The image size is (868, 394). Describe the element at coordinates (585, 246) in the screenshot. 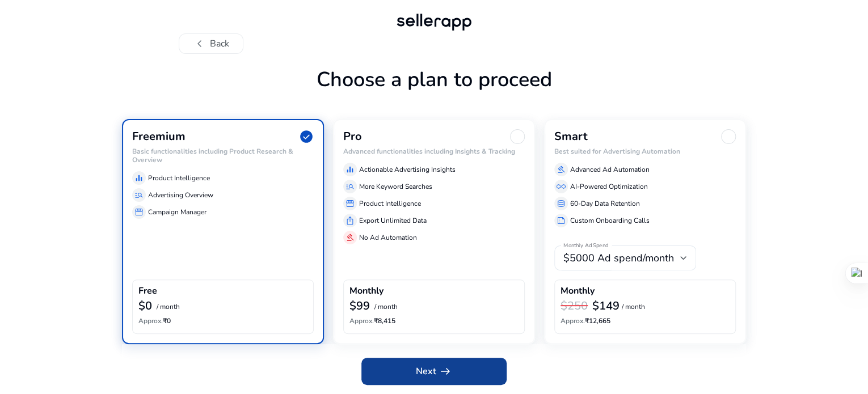

I see `mat-label: Monthly Ad Spend` at that location.